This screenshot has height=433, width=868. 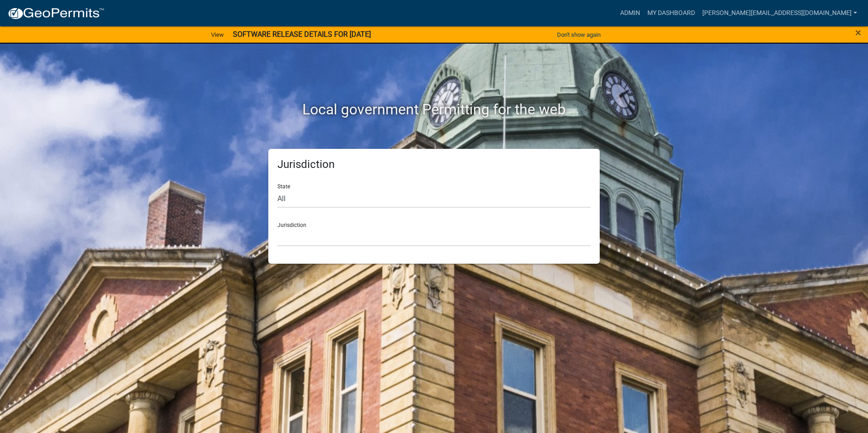 What do you see at coordinates (434, 109) in the screenshot?
I see `h2: Local government Permitting for the web` at bounding box center [434, 109].